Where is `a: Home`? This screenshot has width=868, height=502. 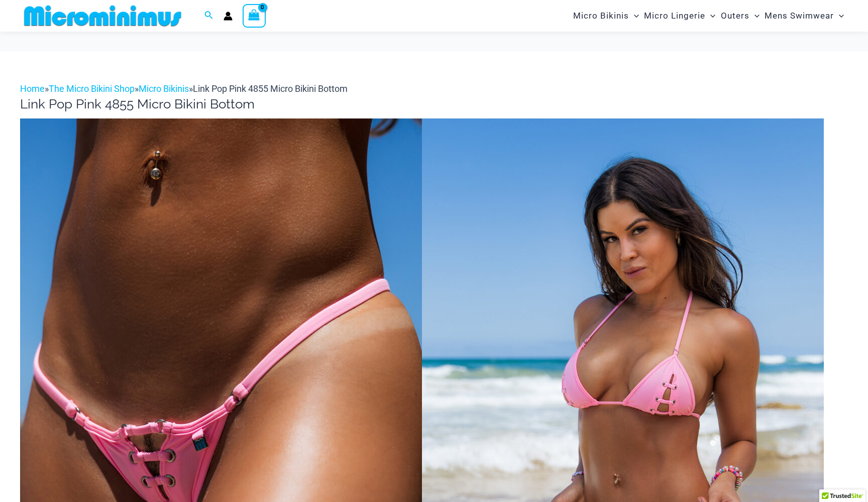
a: Home is located at coordinates (32, 88).